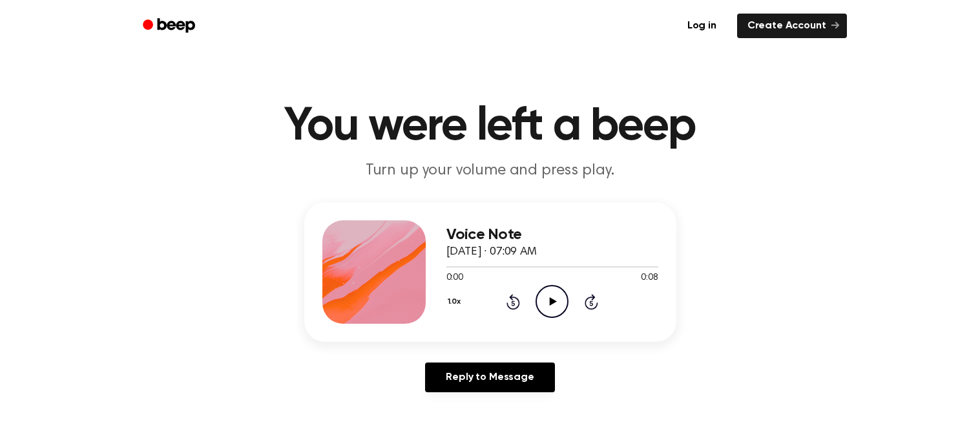 The image size is (980, 442). I want to click on a: Create Account, so click(792, 26).